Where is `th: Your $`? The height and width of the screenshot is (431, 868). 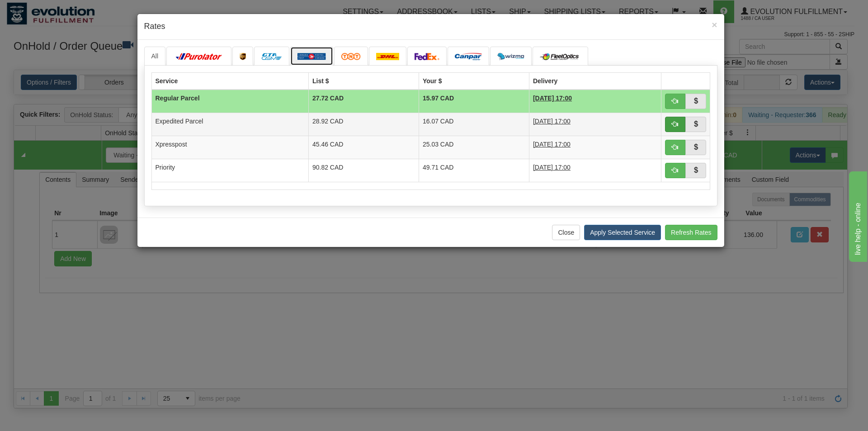 th: Your $ is located at coordinates (474, 81).